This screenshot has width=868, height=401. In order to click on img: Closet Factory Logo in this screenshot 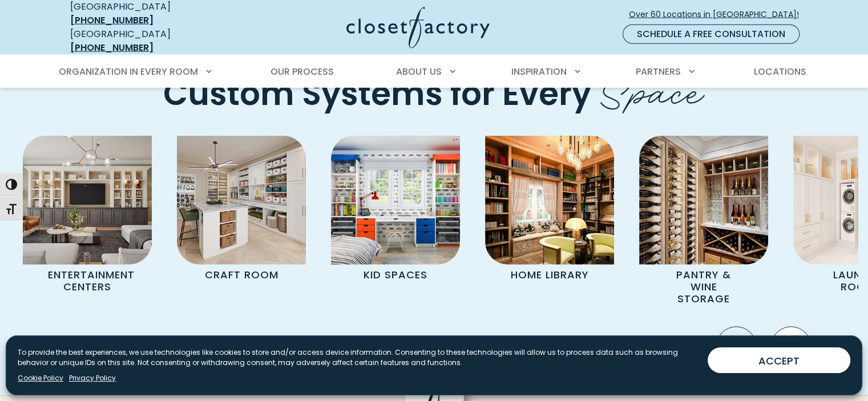, I will do `click(418, 27)`.